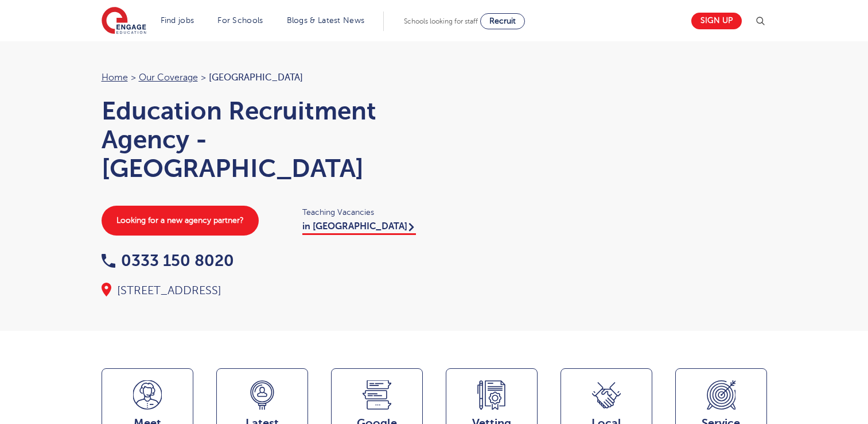  I want to click on a: Home, so click(115, 78).